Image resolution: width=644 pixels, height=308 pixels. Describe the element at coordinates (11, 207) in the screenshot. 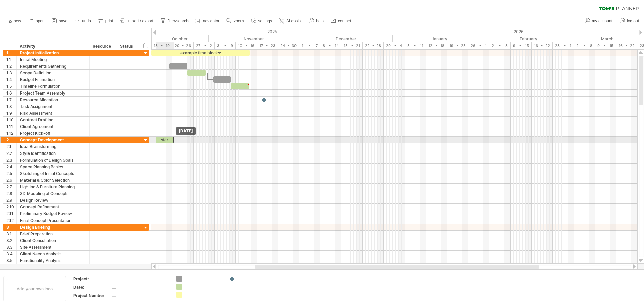

I see `div: 2.10` at that location.